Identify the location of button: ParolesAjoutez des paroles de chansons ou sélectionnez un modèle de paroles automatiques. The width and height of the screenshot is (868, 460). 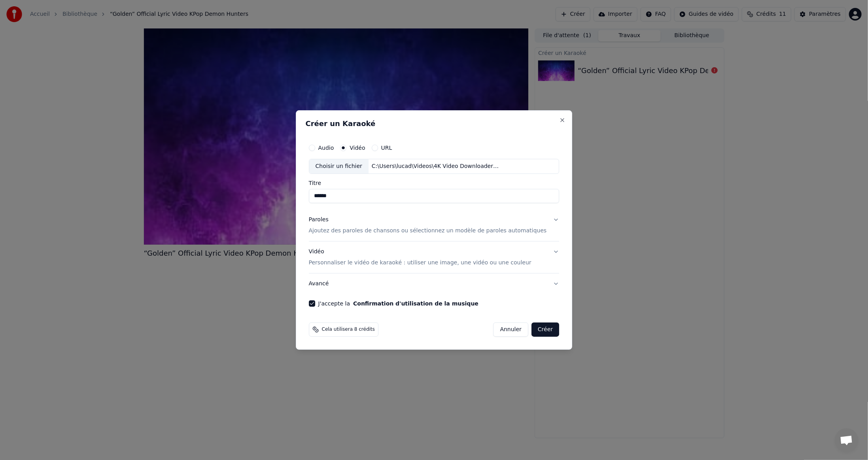
(434, 225).